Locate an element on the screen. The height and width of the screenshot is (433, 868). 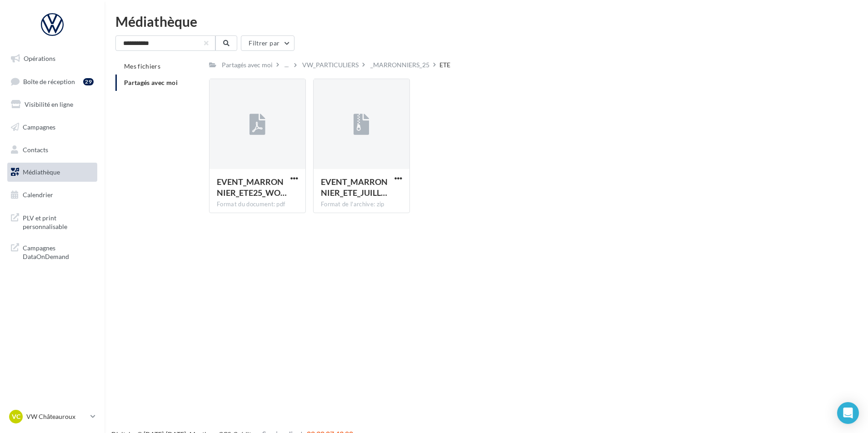
span: Campagnes is located at coordinates (39, 127).